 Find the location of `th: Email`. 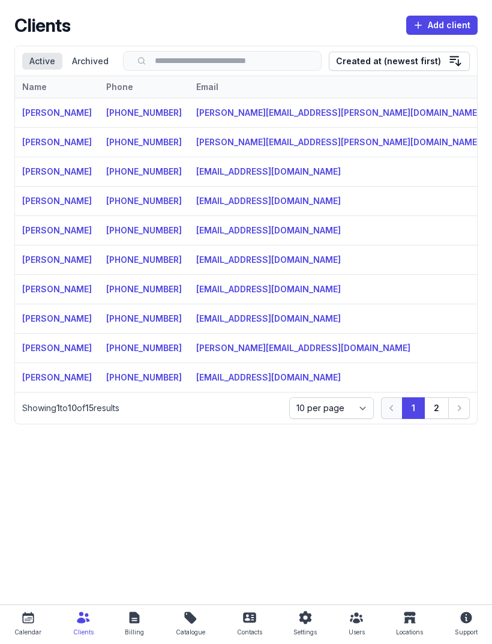

th: Email is located at coordinates (338, 87).